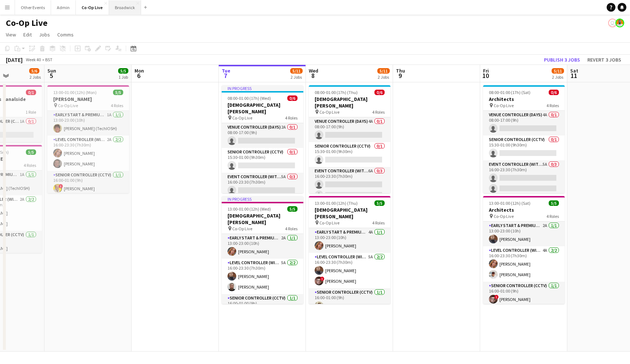  What do you see at coordinates (27, 35) in the screenshot?
I see `a: Edit` at bounding box center [27, 35].